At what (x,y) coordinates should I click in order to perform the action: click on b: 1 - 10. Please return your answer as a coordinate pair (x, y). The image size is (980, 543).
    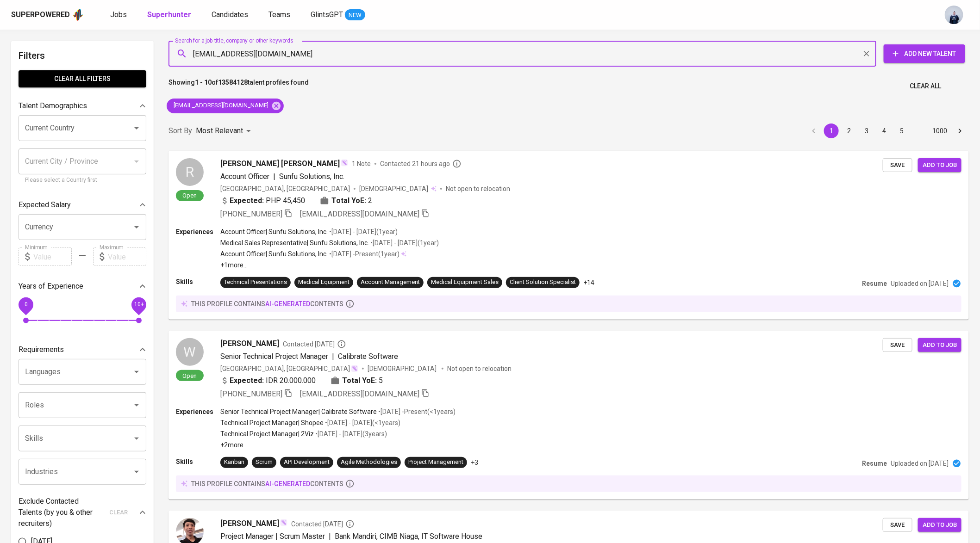
    Looking at the image, I should click on (203, 82).